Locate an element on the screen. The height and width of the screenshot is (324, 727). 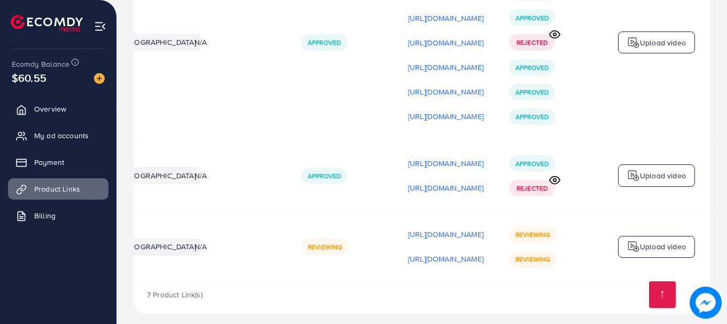
span: Product Links is located at coordinates (57, 189).